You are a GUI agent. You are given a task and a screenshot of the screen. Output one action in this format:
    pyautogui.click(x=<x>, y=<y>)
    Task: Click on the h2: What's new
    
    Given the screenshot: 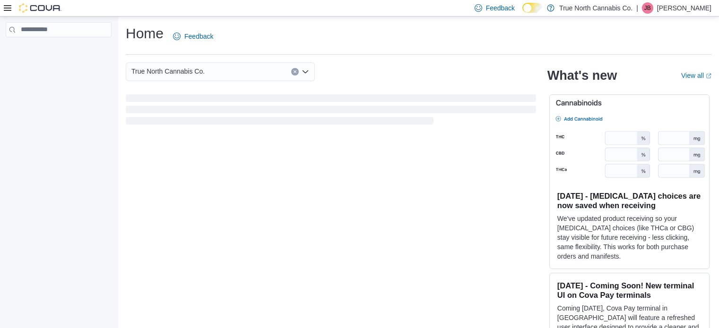 What is the action you would take?
    pyautogui.click(x=582, y=76)
    